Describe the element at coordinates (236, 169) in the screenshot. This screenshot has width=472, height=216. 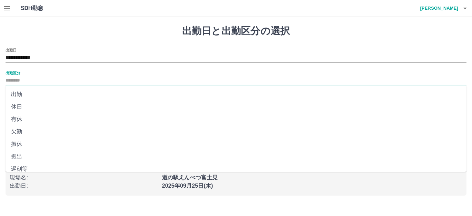
I see `li: 遅刻等` at that location.